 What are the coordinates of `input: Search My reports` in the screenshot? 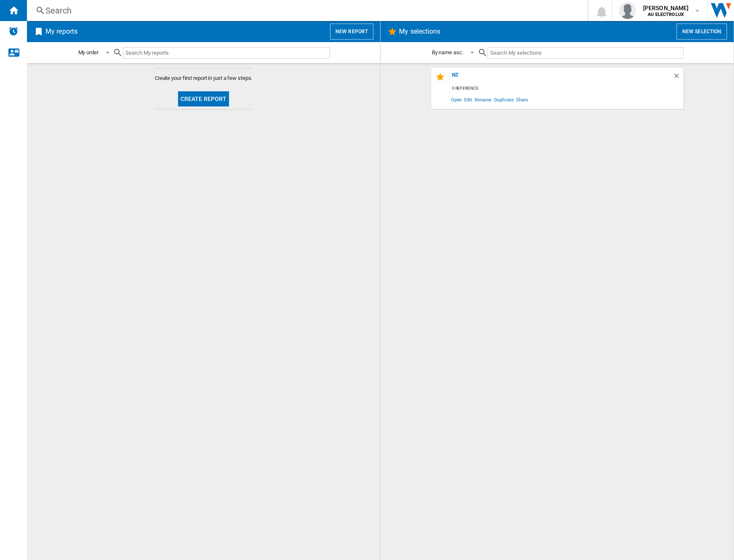 It's located at (226, 52).